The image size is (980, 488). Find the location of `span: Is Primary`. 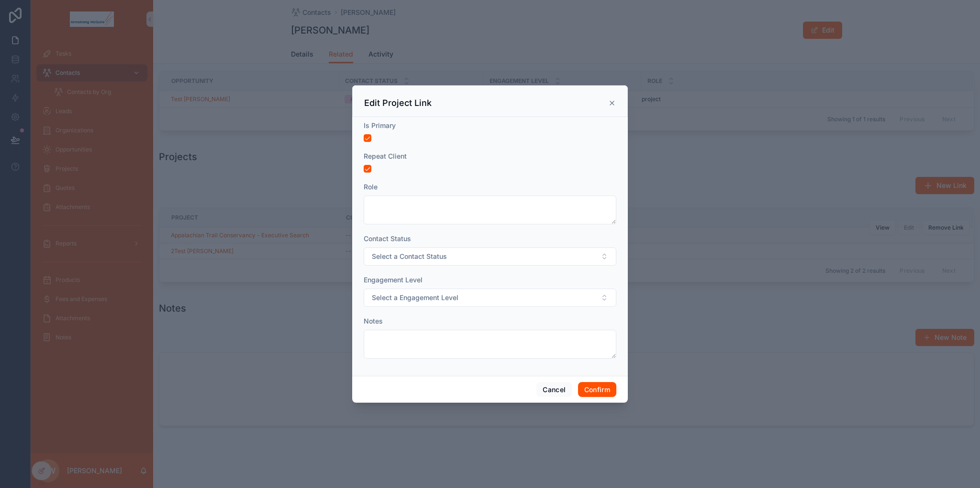

span: Is Primary is located at coordinates (379, 125).